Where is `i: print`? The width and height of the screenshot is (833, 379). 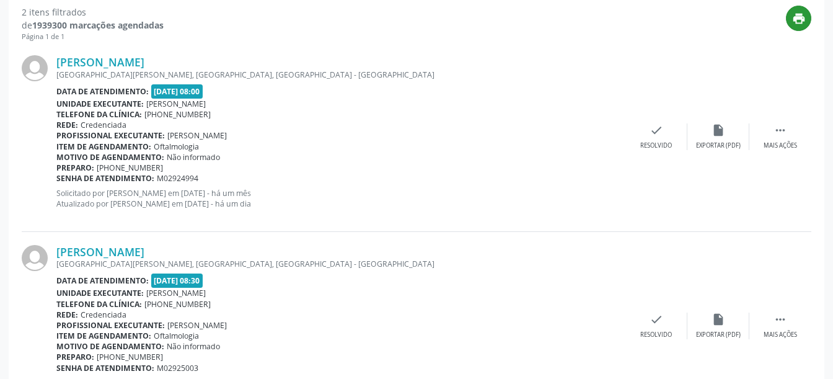
i: print is located at coordinates (799, 19).